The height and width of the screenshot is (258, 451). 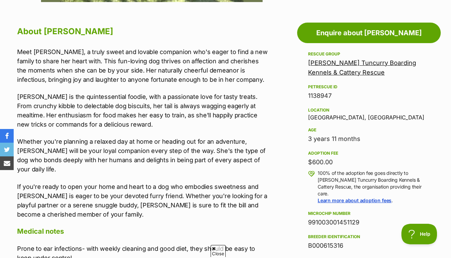 I want to click on div: $600.00, so click(x=369, y=162).